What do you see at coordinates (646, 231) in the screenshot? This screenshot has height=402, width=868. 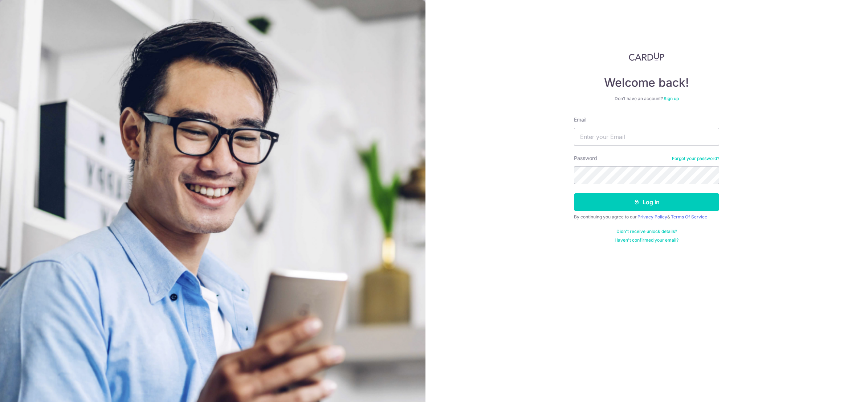 I see `a: Didn't receive unlock details?` at bounding box center [646, 231].